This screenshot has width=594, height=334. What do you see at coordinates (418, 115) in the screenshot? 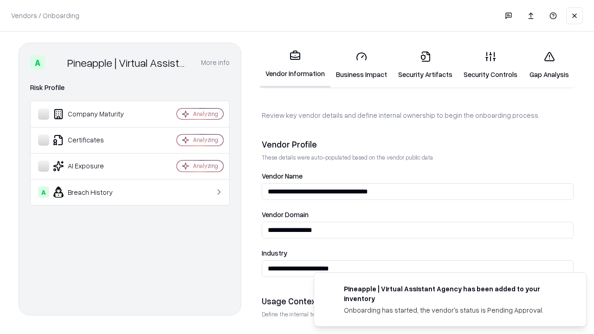
I see `p: Review key vendor details and define internal ownership to begin the onboarding process.` at bounding box center [418, 115].